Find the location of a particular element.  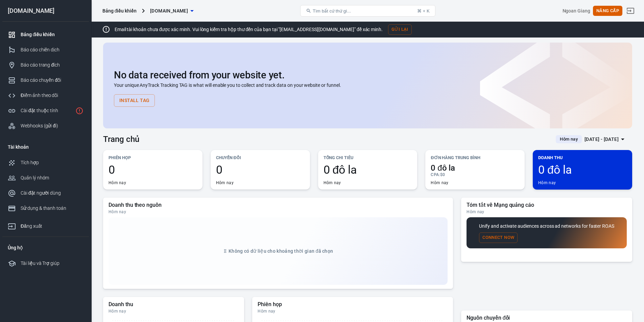

font: Webhooks (gửi đi) is located at coordinates (39, 126).